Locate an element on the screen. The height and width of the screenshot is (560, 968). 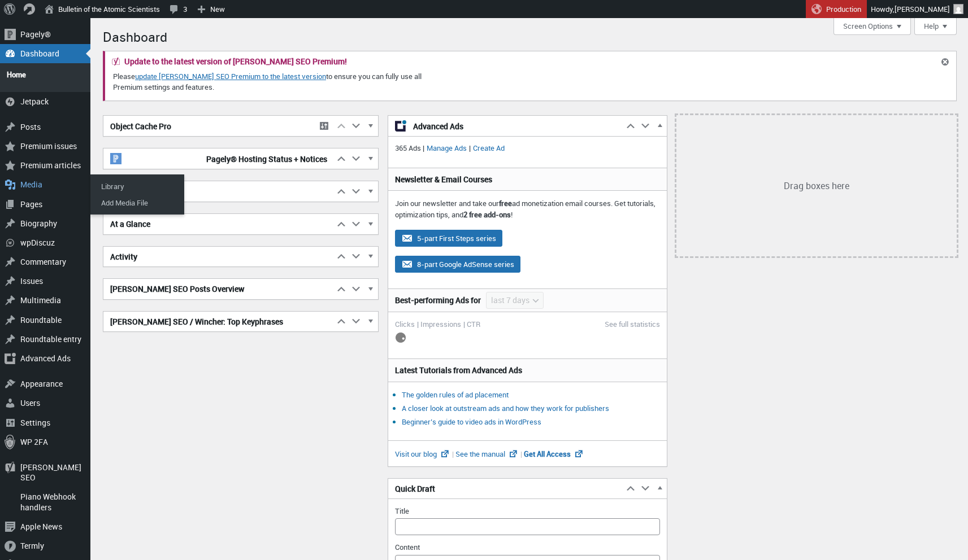
h2: At a Glance is located at coordinates (219, 224).